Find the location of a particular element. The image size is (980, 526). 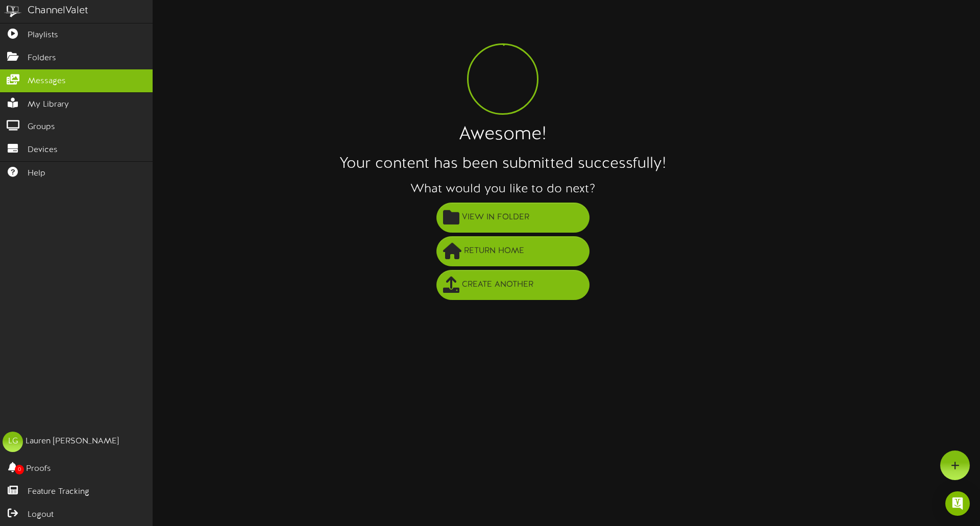

button: Return Home is located at coordinates (513, 251).